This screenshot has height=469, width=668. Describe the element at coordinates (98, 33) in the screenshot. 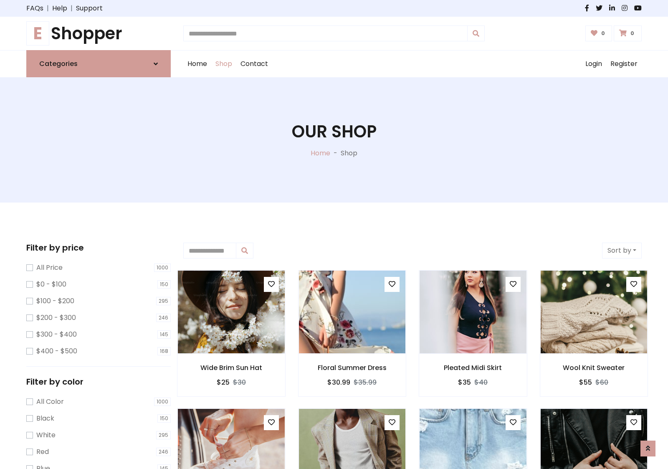

I see `a: EShopper` at that location.